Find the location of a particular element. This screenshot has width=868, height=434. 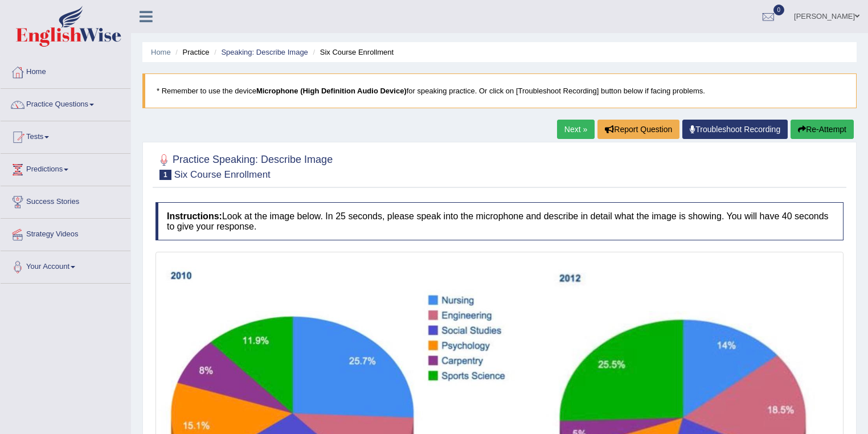

a: Strategy Videos is located at coordinates (66, 233).